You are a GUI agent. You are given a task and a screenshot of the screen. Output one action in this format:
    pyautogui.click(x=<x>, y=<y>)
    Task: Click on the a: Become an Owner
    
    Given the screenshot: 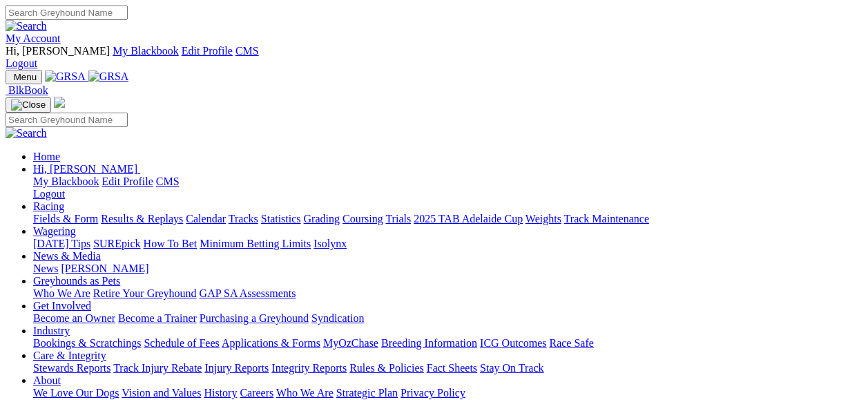 What is the action you would take?
    pyautogui.click(x=74, y=317)
    